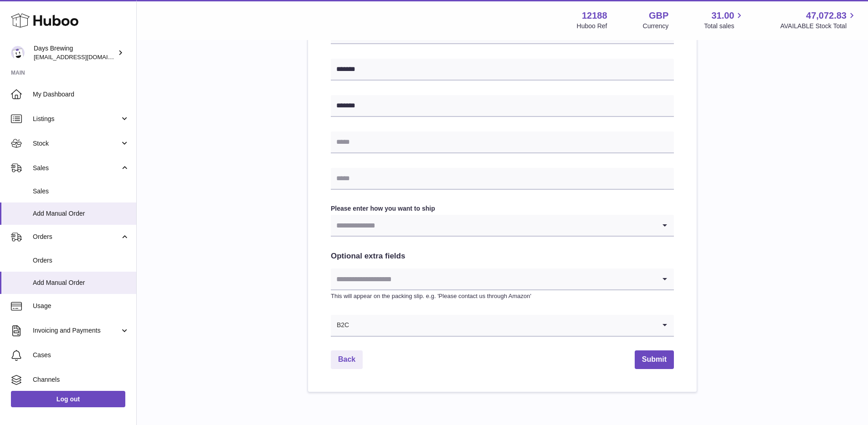 This screenshot has width=868, height=425. I want to click on h2: Optional extra fields, so click(502, 256).